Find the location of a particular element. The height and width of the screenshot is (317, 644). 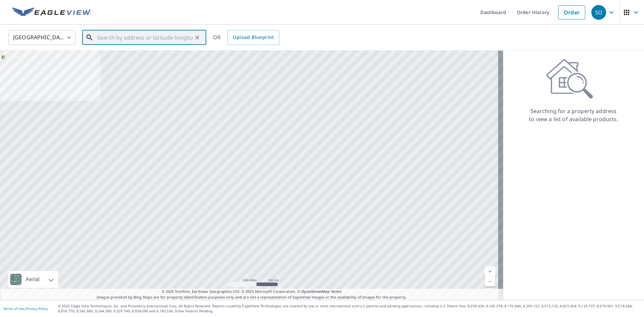

div: Aerial is located at coordinates (33, 280).